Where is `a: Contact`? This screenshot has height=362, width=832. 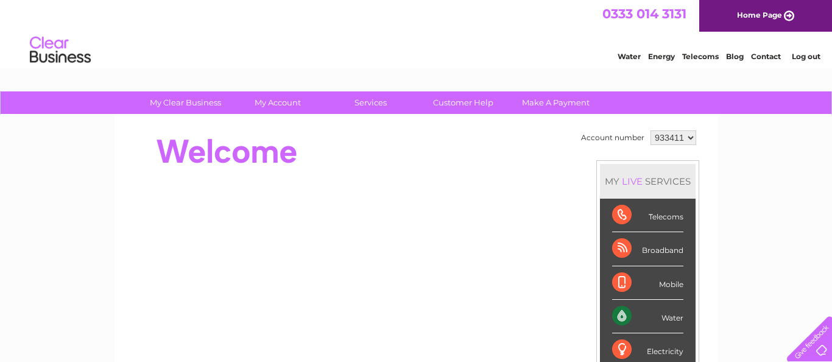
a: Contact is located at coordinates (766, 56).